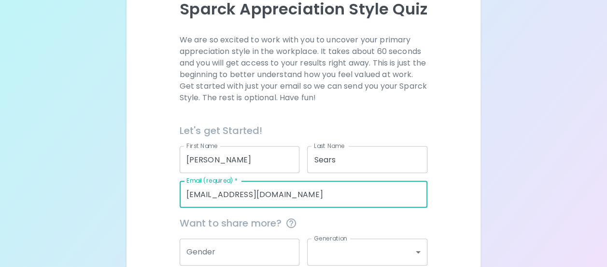 This screenshot has width=607, height=267. Describe the element at coordinates (212, 180) in the screenshot. I see `label: Email (required)` at that location.